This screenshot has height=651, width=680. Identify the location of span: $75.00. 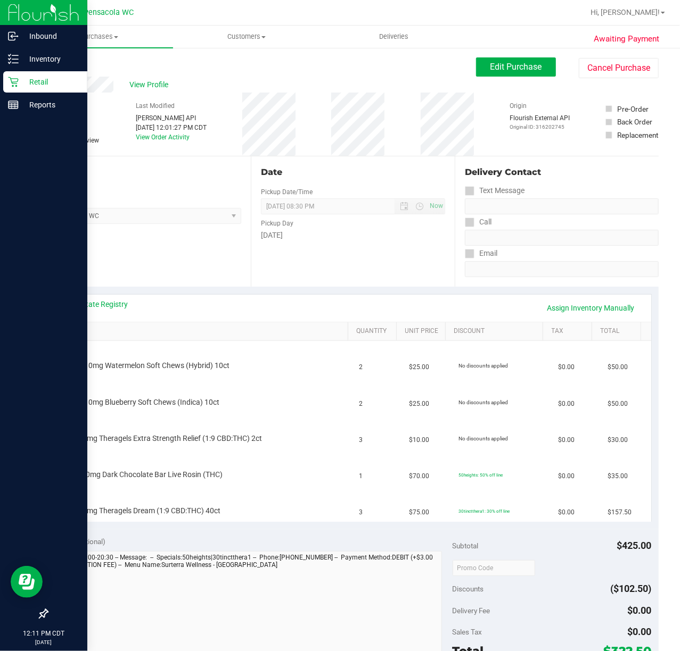
(419, 512).